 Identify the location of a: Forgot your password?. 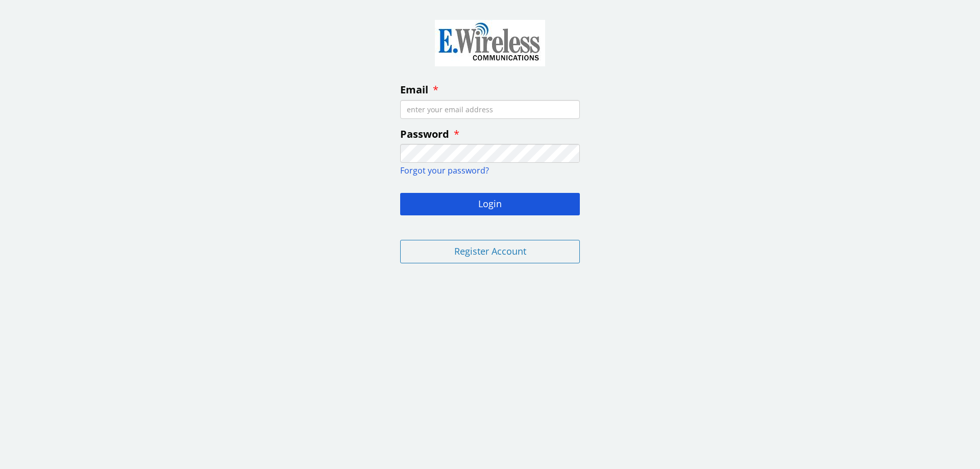
(445, 170).